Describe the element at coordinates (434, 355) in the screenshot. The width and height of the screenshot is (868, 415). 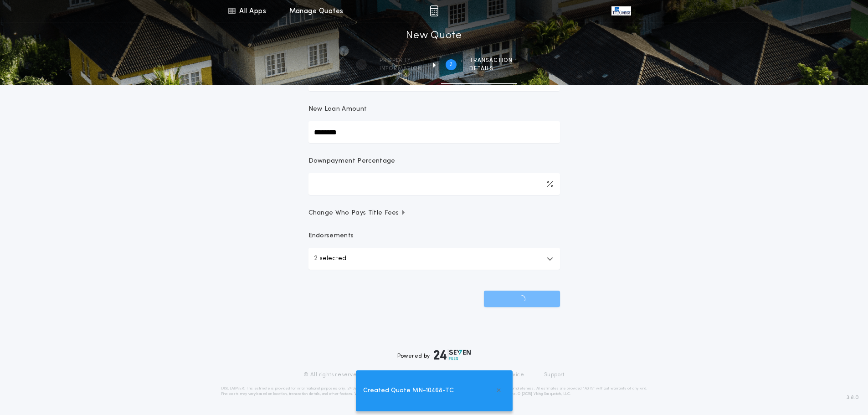
I see `div: Powered by` at that location.